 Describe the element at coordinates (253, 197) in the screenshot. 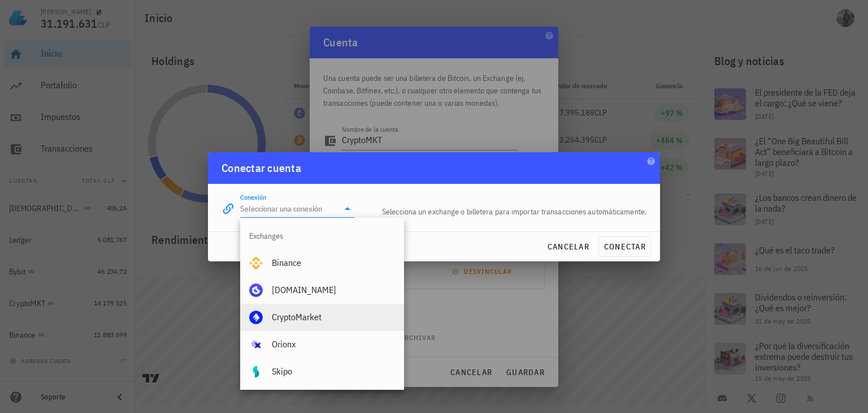

I see `label: Conexión` at that location.